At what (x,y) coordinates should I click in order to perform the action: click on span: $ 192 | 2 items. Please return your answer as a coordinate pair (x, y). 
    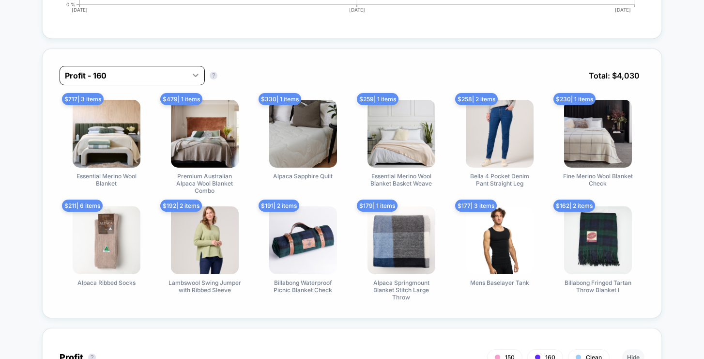
    Looking at the image, I should click on (181, 205).